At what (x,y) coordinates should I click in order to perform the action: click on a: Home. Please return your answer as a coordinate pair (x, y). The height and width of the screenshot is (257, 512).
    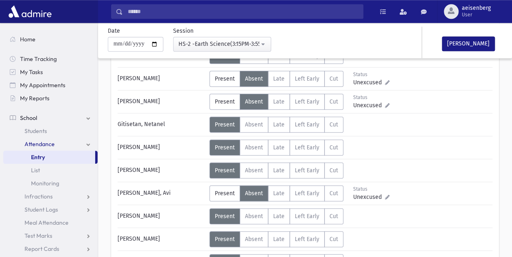
    Looking at the image, I should click on (50, 39).